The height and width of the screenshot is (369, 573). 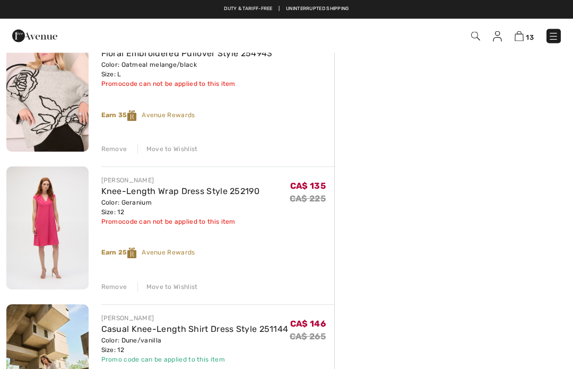 I want to click on img: Knee-Length Wrap Dress Style 252190, so click(x=47, y=228).